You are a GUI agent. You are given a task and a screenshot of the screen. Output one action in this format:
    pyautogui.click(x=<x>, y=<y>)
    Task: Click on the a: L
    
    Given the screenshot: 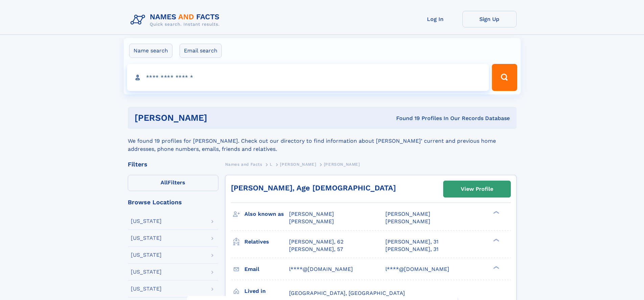 What is the action you would take?
    pyautogui.click(x=271, y=164)
    